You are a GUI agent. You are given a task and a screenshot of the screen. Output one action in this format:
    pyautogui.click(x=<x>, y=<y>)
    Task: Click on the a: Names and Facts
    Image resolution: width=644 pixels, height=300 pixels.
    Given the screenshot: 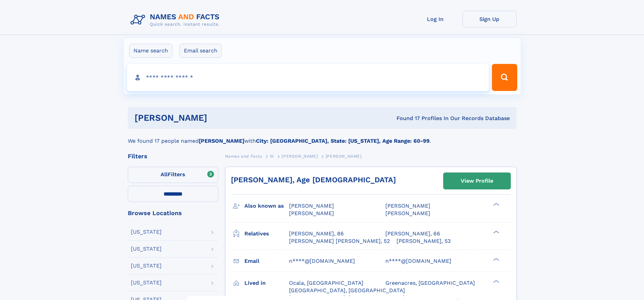 What is the action you would take?
    pyautogui.click(x=244, y=156)
    